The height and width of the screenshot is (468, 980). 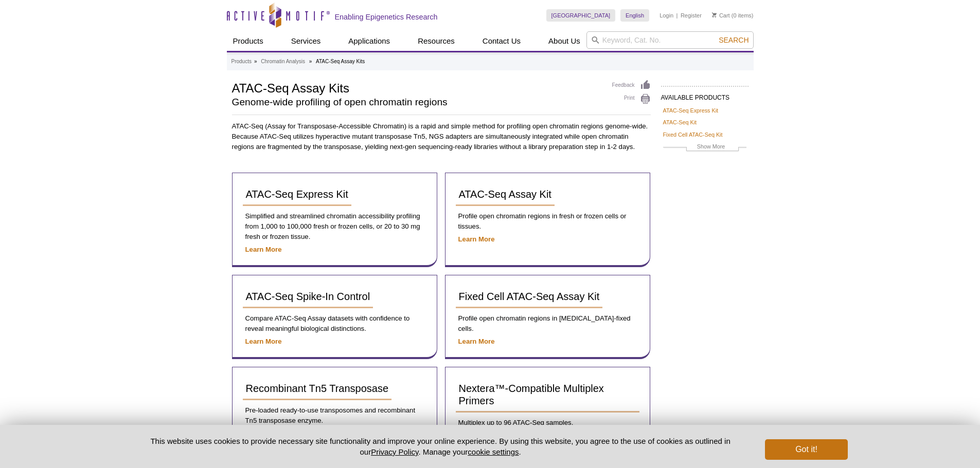 I want to click on a: ATAC-Seq Spike-In Control, so click(x=308, y=297).